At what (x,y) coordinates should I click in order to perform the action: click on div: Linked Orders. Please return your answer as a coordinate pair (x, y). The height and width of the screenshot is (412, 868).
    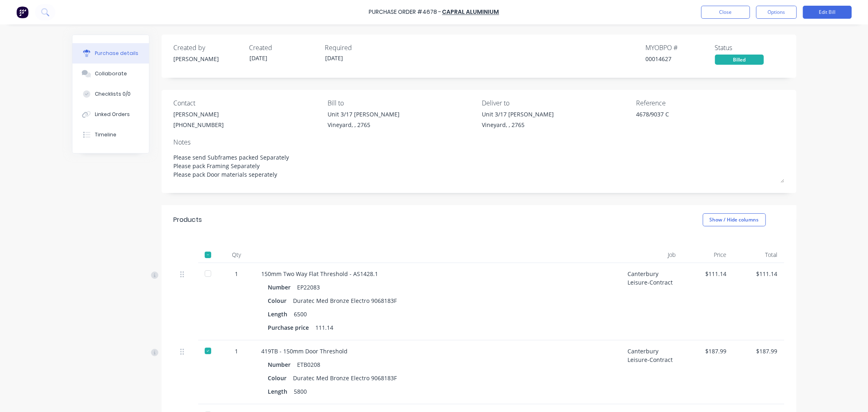
    Looking at the image, I should click on (112, 114).